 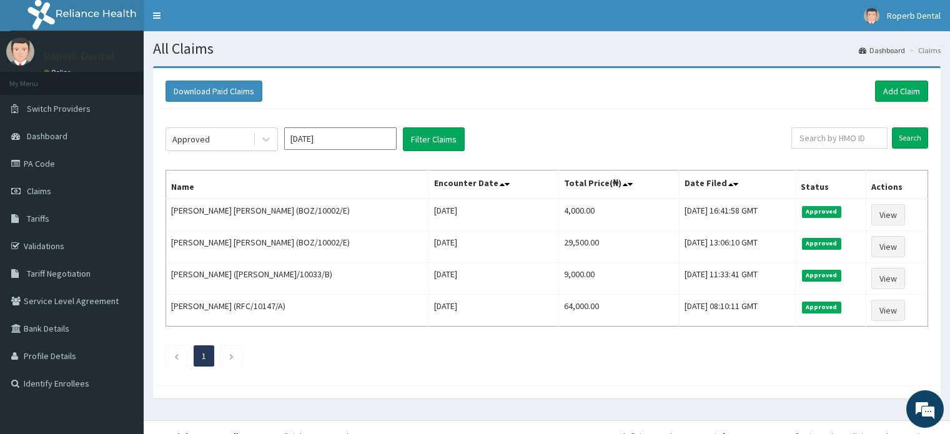 I want to click on th: Date Filed, so click(x=738, y=185).